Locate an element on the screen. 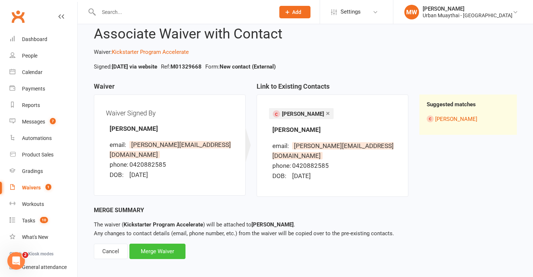 Image resolution: width=533 pixels, height=277 pixels. span: Add is located at coordinates (297, 12).